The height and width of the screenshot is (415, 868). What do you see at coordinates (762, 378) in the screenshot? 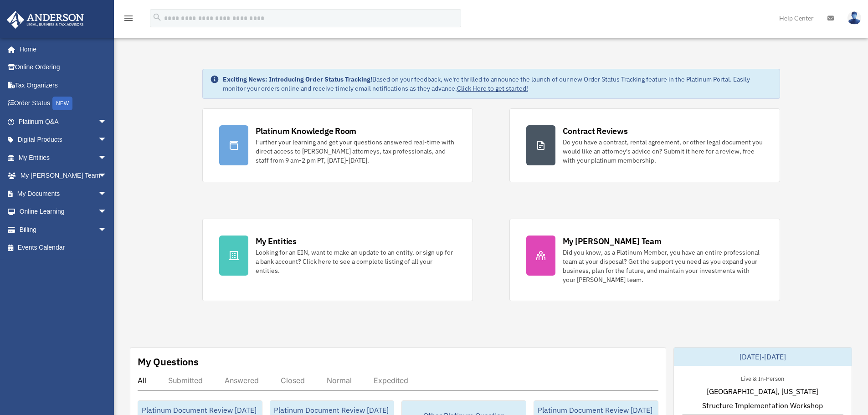
I see `div: Live & In-Person` at bounding box center [762, 378].